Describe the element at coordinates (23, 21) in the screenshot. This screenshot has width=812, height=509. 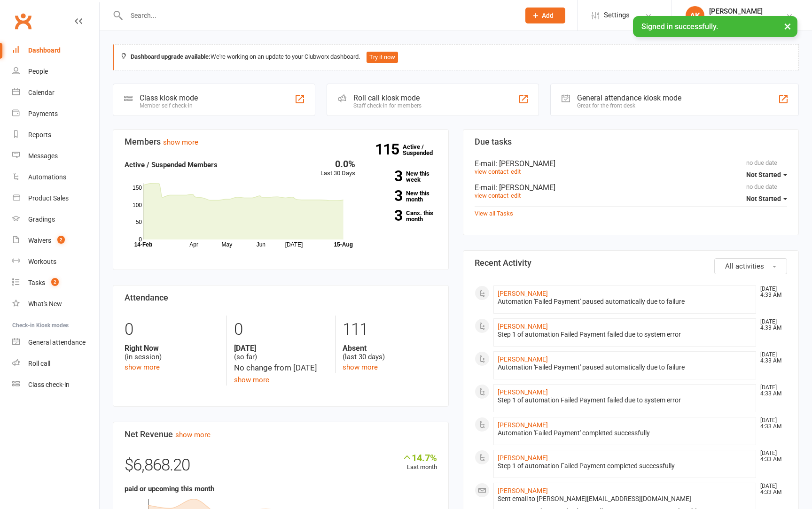
I see `a: Clubworx` at that location.